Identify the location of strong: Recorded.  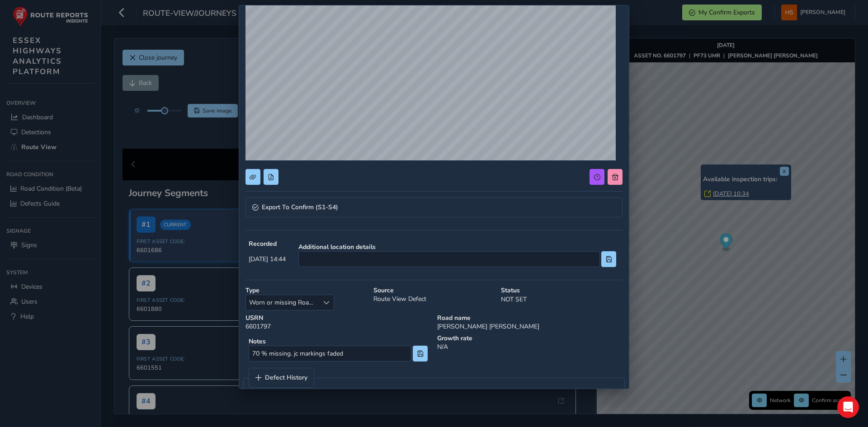
(267, 244).